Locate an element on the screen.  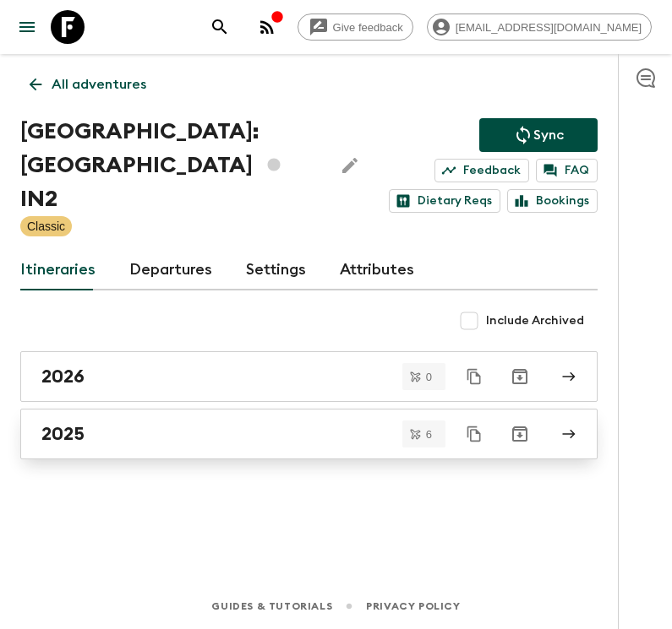
p: Classic is located at coordinates (46, 226).